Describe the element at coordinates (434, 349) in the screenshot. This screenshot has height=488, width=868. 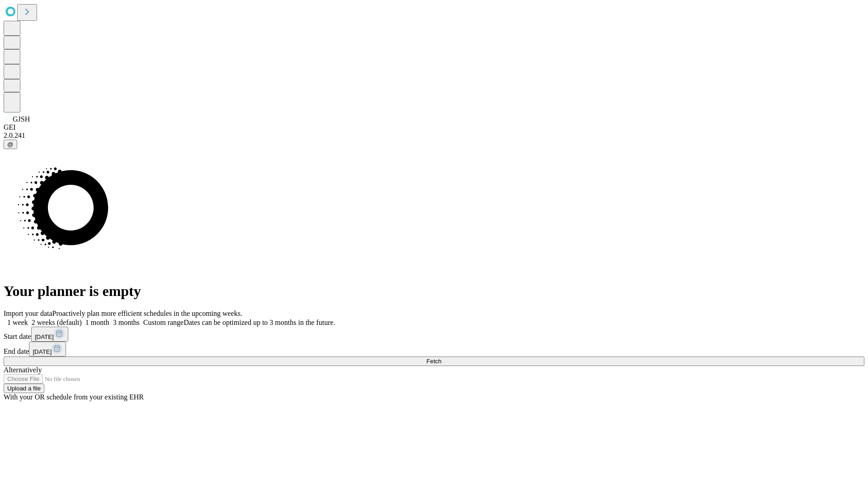
I see `div: End date` at that location.